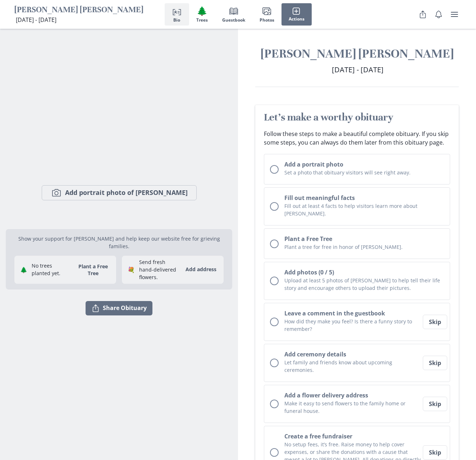 This screenshot has width=476, height=460. I want to click on p: Follow these steps to make a beautiful complete obituary. If you skip some steps, you can always ..., so click(357, 138).